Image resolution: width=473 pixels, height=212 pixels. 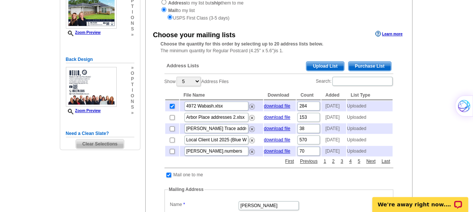 What do you see at coordinates (222, 95) in the screenshot?
I see `th: File Name` at bounding box center [222, 95].